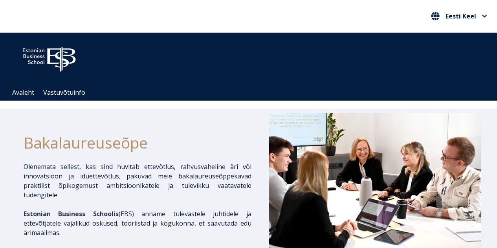 This screenshot has width=497, height=248. What do you see at coordinates (71, 214) in the screenshot?
I see `span: Estonian Business Schoolis` at bounding box center [71, 214].